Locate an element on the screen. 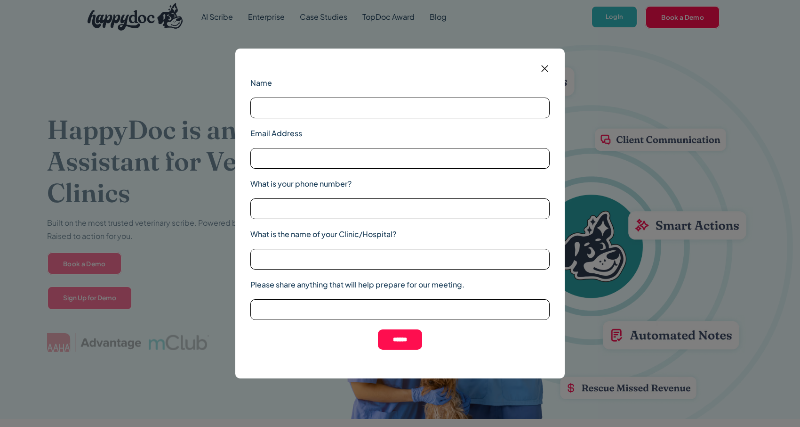 This screenshot has width=800, height=427. label: Name is located at coordinates (400, 83).